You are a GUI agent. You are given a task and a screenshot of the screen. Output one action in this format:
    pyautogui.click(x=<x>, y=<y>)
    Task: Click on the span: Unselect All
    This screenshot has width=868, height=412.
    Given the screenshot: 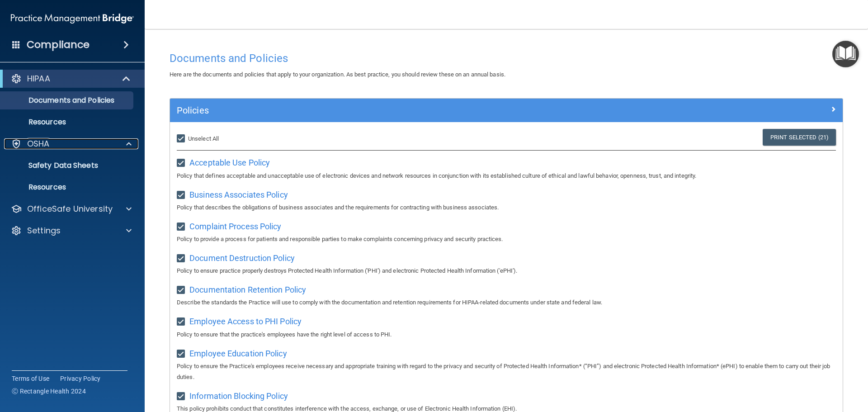 What is the action you would take?
    pyautogui.click(x=204, y=139)
    